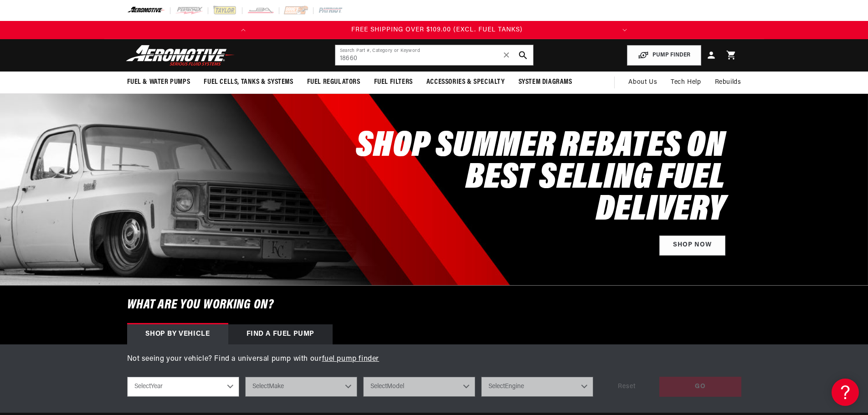 The height and width of the screenshot is (415, 868). What do you see at coordinates (334, 82) in the screenshot?
I see `span: Fuel Regulators` at bounding box center [334, 82].